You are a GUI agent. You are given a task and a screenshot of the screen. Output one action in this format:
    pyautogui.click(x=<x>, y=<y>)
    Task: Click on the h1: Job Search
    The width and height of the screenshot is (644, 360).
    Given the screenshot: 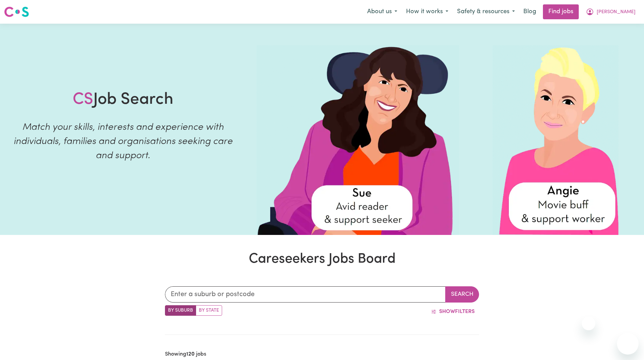 What is the action you would take?
    pyautogui.click(x=123, y=100)
    